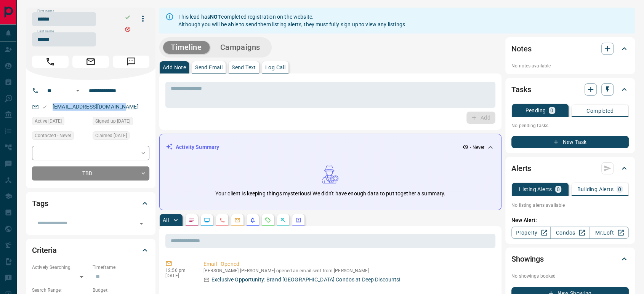 The image size is (644, 294). I want to click on p: Timeframe:, so click(121, 267).